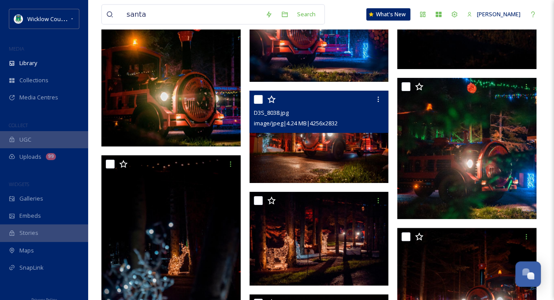 The width and height of the screenshot is (554, 300). I want to click on span: Wicklow County Council, so click(58, 19).